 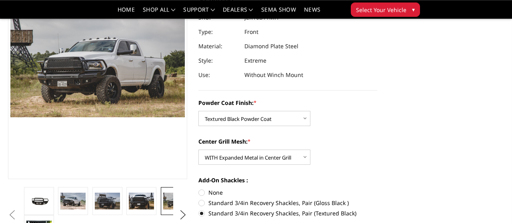 What do you see at coordinates (255, 61) in the screenshot?
I see `dd: Extreme` at bounding box center [255, 61].